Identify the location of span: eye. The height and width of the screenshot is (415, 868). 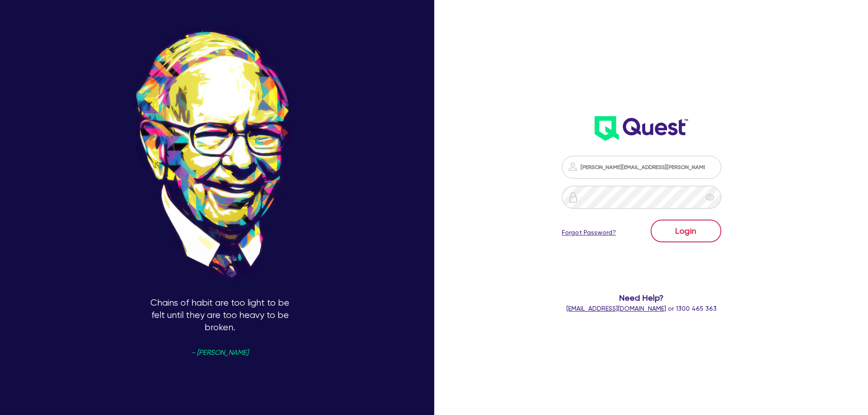
(710, 198).